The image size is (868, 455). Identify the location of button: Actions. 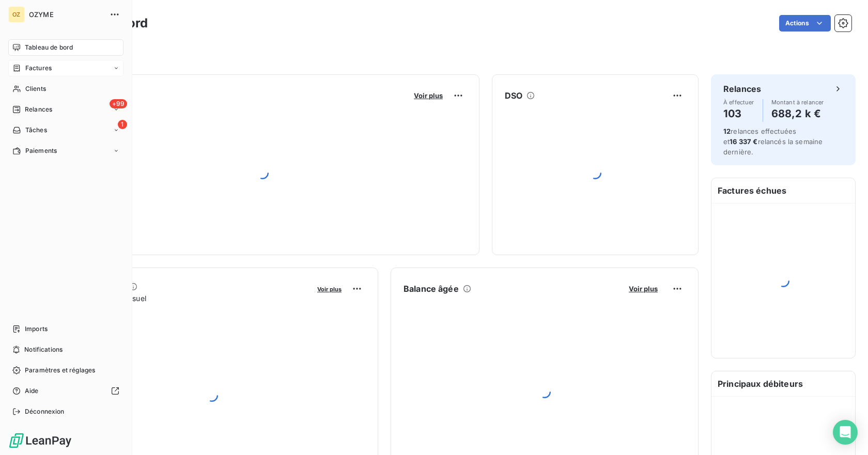
(805, 24).